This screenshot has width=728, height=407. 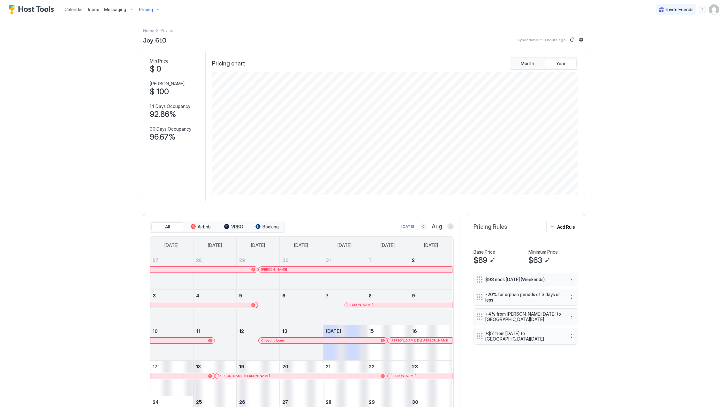 I want to click on div: Add Rule, so click(x=566, y=227).